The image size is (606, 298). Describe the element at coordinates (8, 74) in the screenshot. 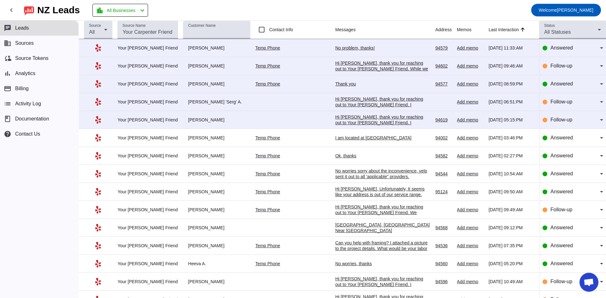

I see `mat-icon: bar_chart` at that location.